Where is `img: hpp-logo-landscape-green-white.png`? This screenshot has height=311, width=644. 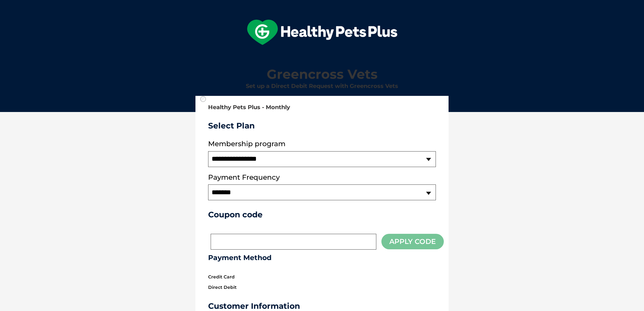
img: hpp-logo-landscape-green-white.png is located at coordinates (322, 32).